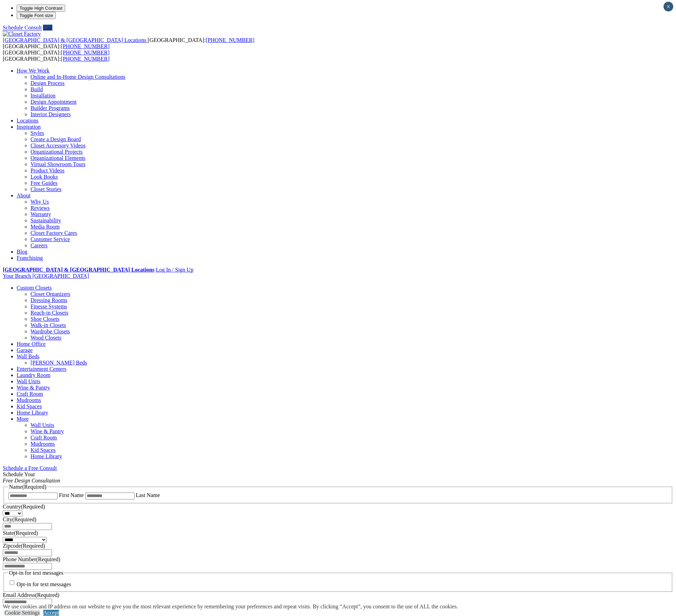  I want to click on a: Reviews, so click(40, 208).